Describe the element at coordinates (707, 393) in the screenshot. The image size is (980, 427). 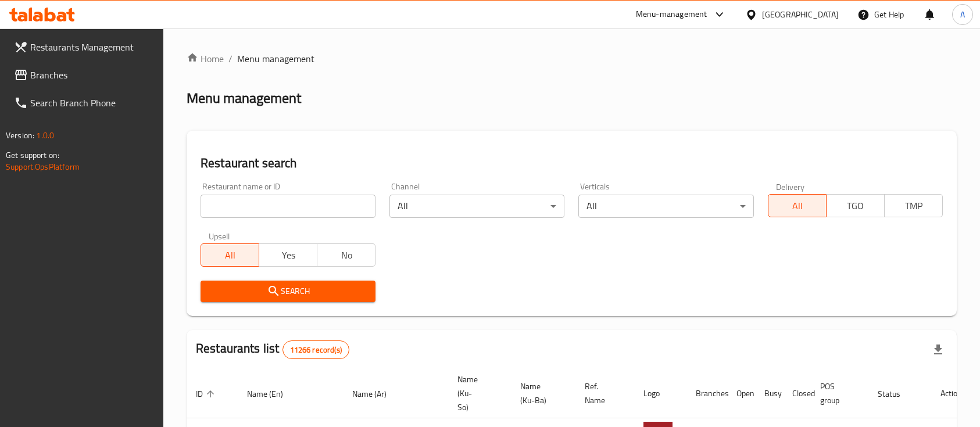
I see `th: Branches` at that location.